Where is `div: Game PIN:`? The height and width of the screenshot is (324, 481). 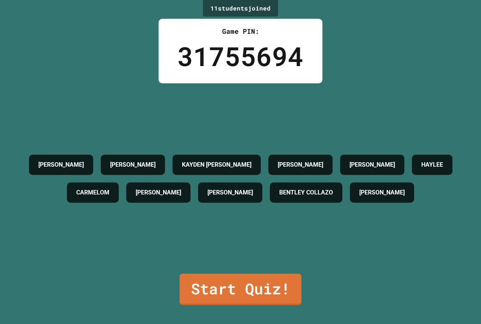 div: Game PIN: is located at coordinates (241, 31).